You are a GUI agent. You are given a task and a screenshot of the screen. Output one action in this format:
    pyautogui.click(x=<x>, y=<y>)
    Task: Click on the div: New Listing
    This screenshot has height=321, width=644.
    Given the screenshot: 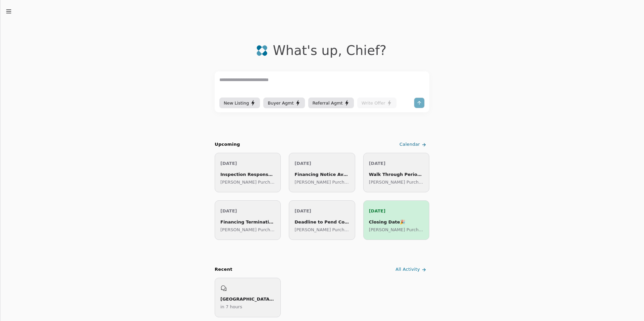 What is the action you would take?
    pyautogui.click(x=239, y=103)
    